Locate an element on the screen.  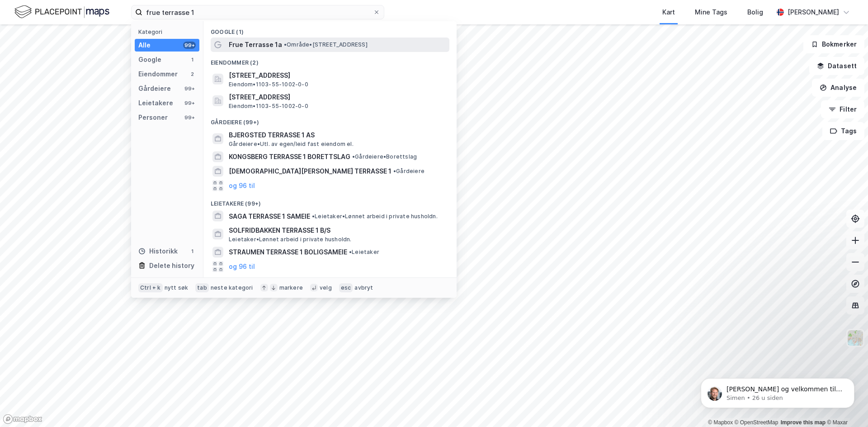
div: Google (1) is located at coordinates (330, 30).